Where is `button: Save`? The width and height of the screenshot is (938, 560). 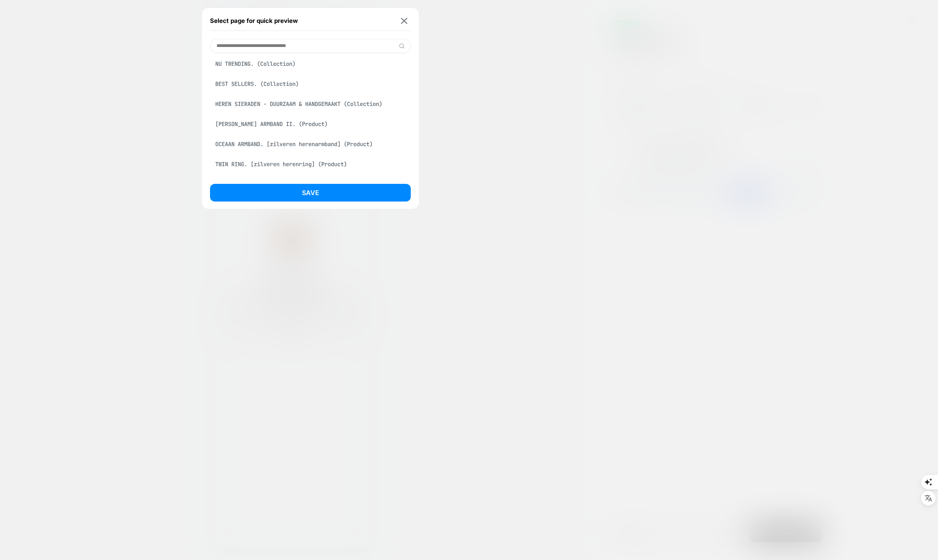 button: Save is located at coordinates (310, 193).